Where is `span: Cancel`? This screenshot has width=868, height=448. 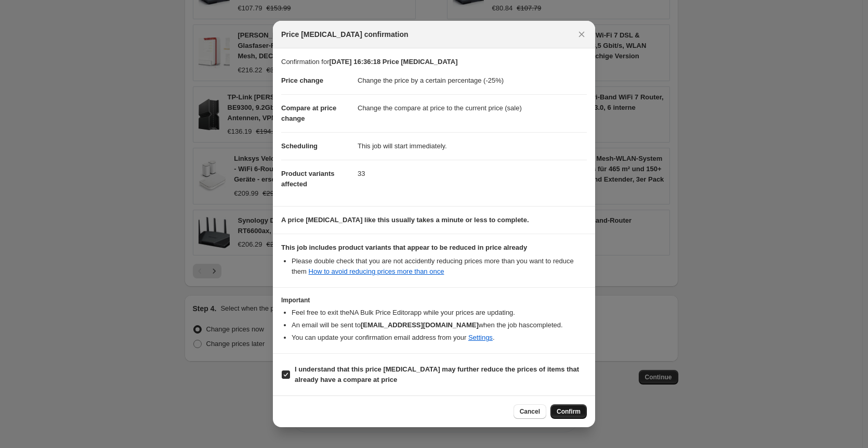
span: Cancel is located at coordinates (530, 411).